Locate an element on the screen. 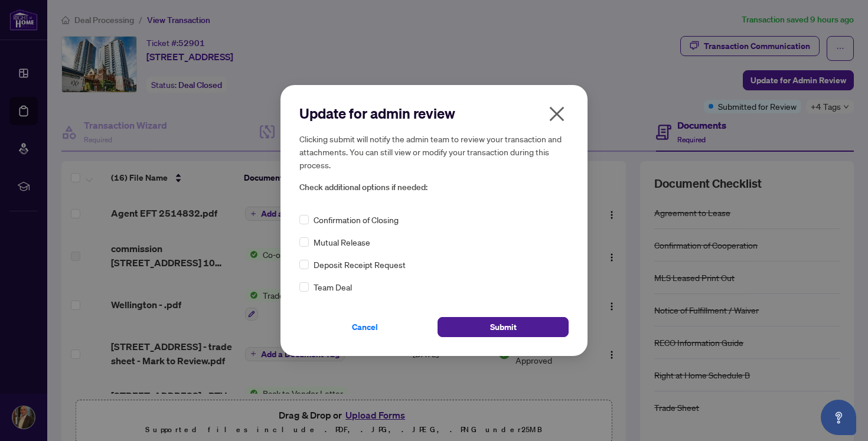 The width and height of the screenshot is (868, 441). button: Submit is located at coordinates (503, 327).